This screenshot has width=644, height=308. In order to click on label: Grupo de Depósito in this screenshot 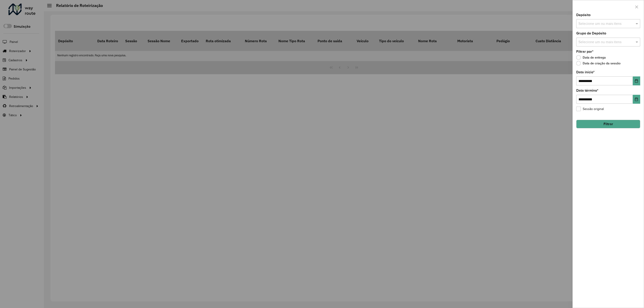, I will do `click(591, 33)`.